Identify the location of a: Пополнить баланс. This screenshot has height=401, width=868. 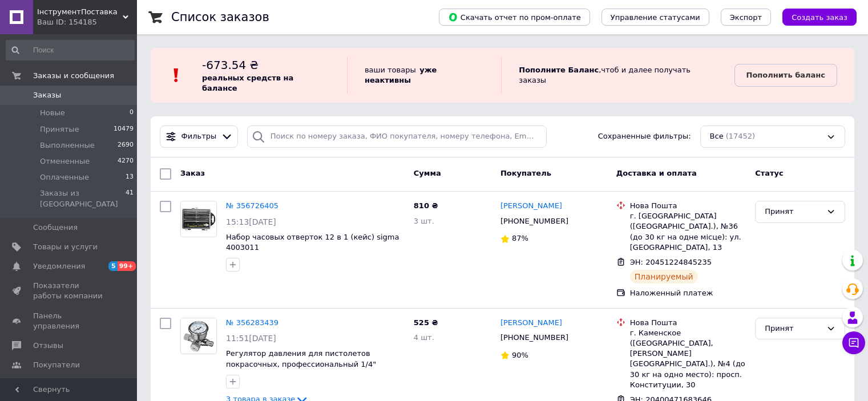
(786, 75).